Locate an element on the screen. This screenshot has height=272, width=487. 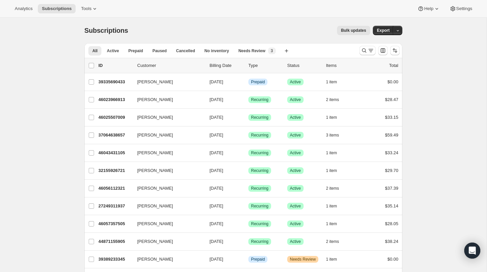
p: Billing Date is located at coordinates (226, 66).